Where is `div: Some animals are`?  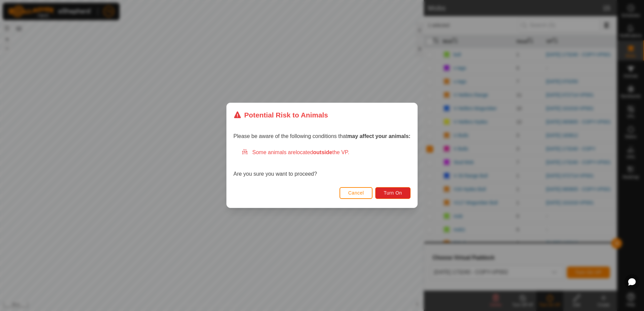
div: Some animals are is located at coordinates (326, 153).